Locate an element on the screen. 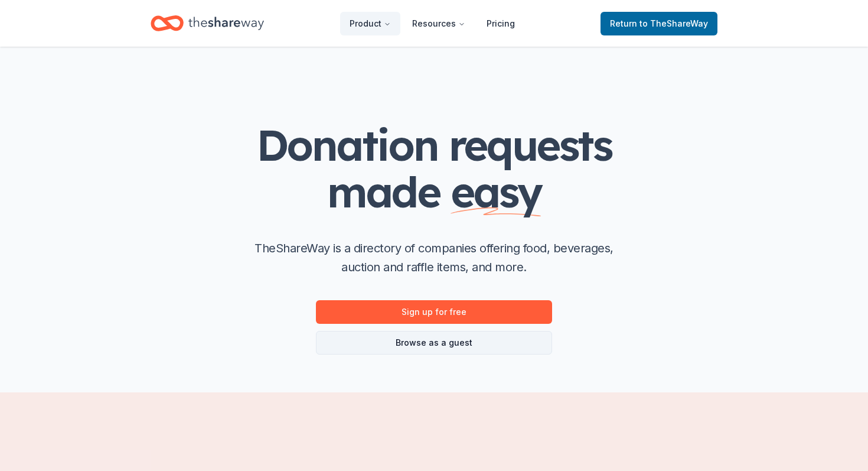  span: to TheShareWay is located at coordinates (674, 23).